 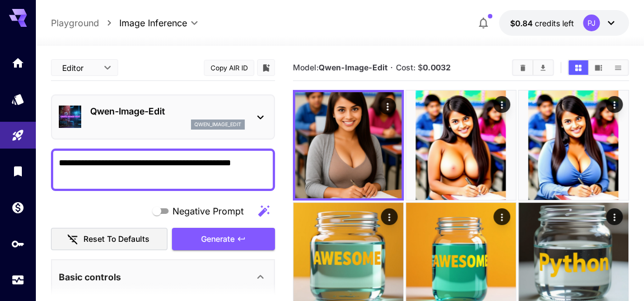 What do you see at coordinates (207, 212) in the screenshot?
I see `span: Negative Prompt` at bounding box center [207, 212].